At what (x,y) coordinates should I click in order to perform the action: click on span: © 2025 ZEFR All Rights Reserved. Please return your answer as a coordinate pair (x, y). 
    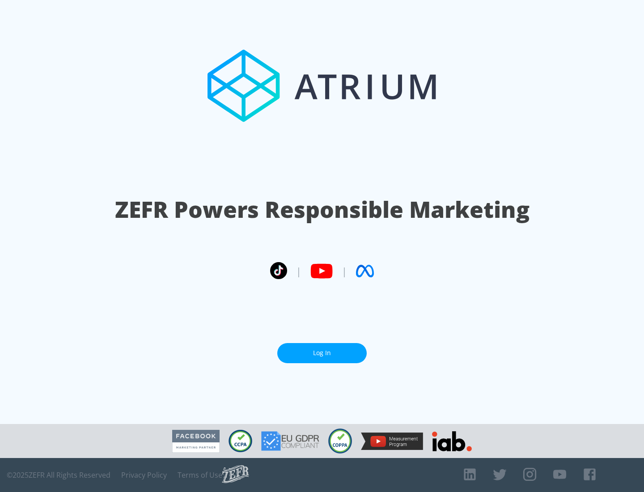
    Looking at the image, I should click on (59, 475).